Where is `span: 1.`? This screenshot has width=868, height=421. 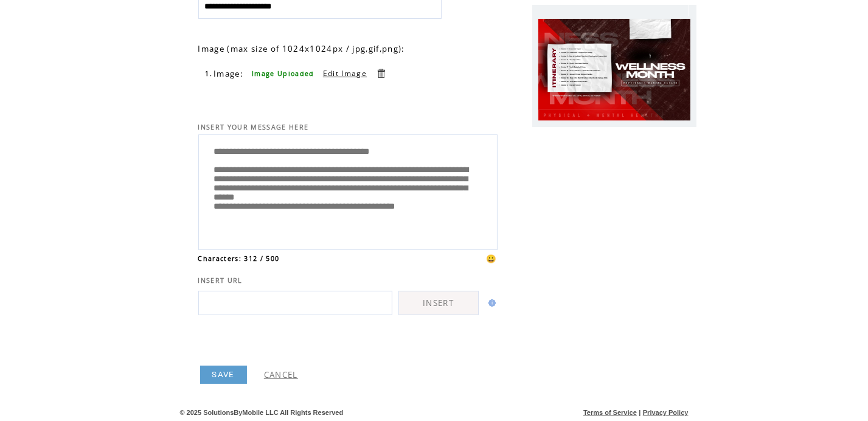 span: 1. is located at coordinates (209, 74).